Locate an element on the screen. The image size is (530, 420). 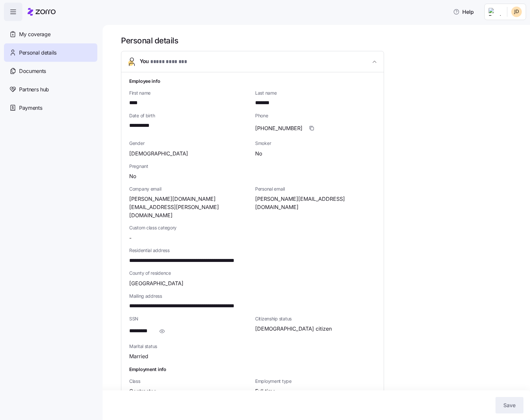
h1: Employee info is located at coordinates (253, 81).